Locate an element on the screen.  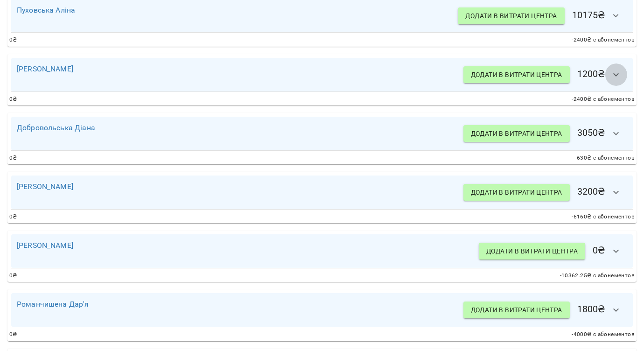
span: -630 ₴ с абонементов is located at coordinates (605, 158).